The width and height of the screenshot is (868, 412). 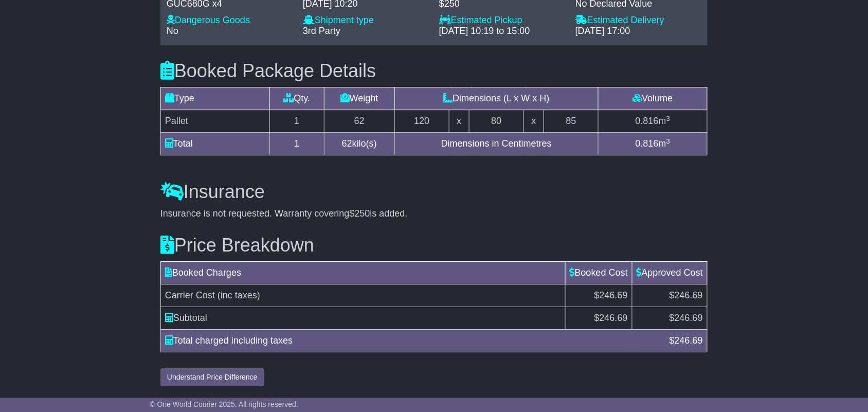 What do you see at coordinates (363, 319) in the screenshot?
I see `td: Subtotal` at bounding box center [363, 319].